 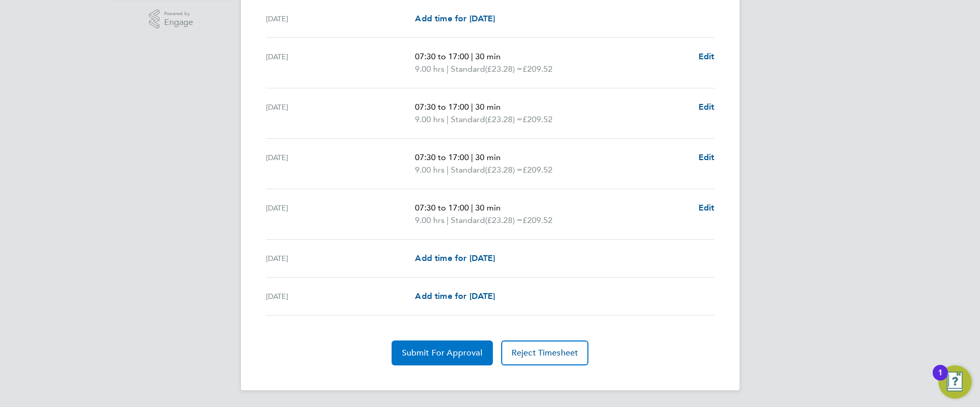 I want to click on button: Reject Timesheet, so click(x=545, y=353).